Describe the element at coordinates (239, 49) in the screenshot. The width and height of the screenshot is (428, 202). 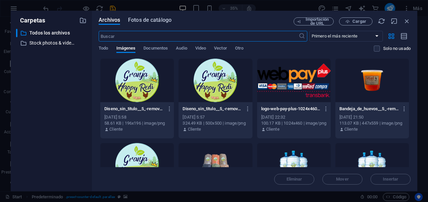
I see `span: Otro` at that location.